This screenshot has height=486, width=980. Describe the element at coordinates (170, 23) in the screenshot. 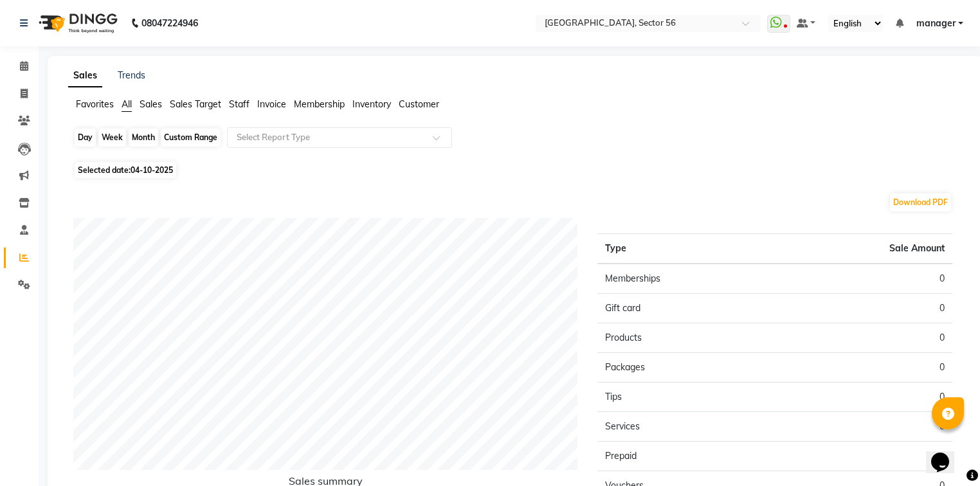

I see `b: 08047224946` at that location.